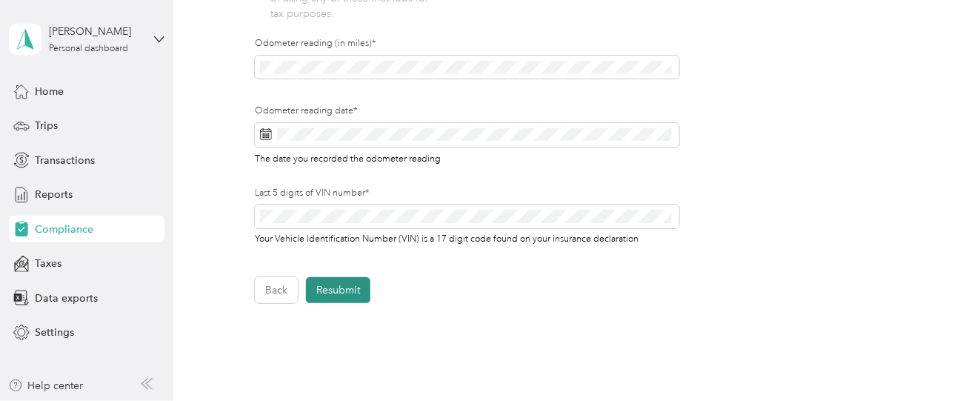 The width and height of the screenshot is (980, 401). Describe the element at coordinates (467, 44) in the screenshot. I see `label: Odometer reading (in miles)*` at that location.